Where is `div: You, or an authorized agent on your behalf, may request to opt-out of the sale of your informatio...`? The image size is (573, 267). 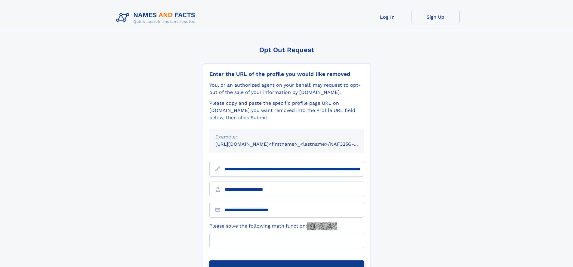 div: You, or an authorized agent on your behalf, may request to opt-out of the sale of your informatio... is located at coordinates (287, 89).